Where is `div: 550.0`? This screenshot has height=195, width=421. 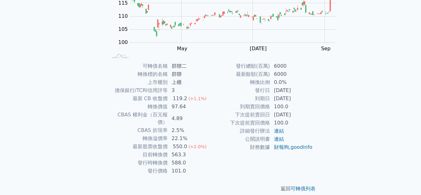
div: 550.0 is located at coordinates (180, 147).